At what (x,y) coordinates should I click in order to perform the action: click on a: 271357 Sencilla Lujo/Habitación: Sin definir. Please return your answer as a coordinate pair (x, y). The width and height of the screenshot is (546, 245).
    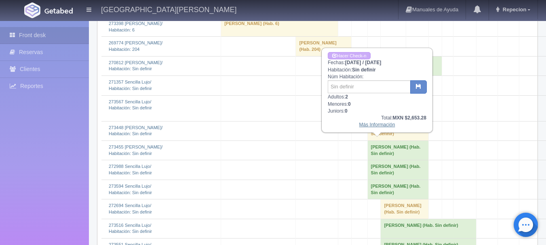
    Looking at the image, I should click on (130, 85).